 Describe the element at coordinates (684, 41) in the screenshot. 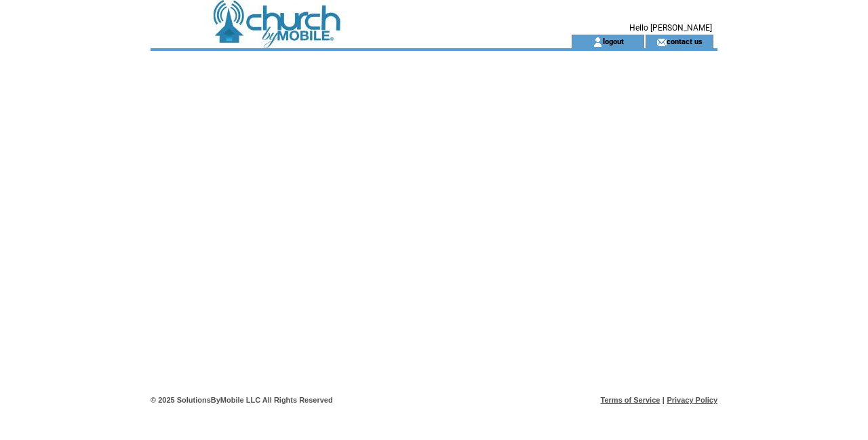

I see `a: contact us` at that location.